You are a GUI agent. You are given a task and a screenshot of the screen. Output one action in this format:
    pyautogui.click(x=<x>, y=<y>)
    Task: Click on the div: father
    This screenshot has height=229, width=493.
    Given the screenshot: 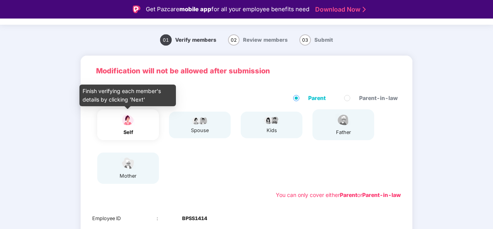 What is the action you would take?
    pyautogui.click(x=343, y=132)
    